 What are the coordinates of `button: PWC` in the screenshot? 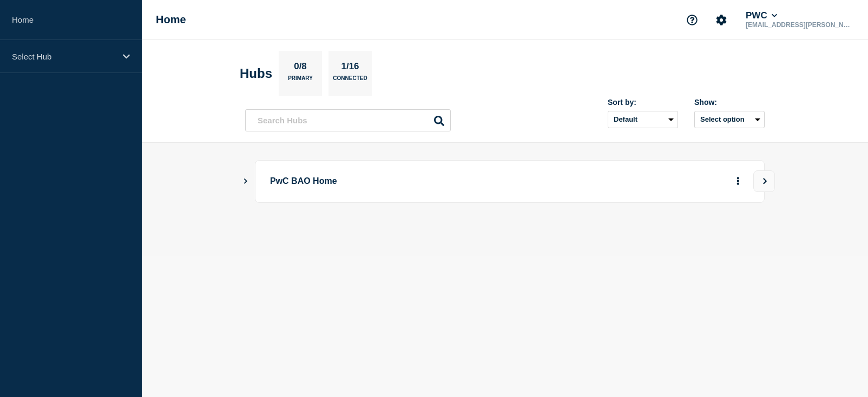 It's located at (761, 16).